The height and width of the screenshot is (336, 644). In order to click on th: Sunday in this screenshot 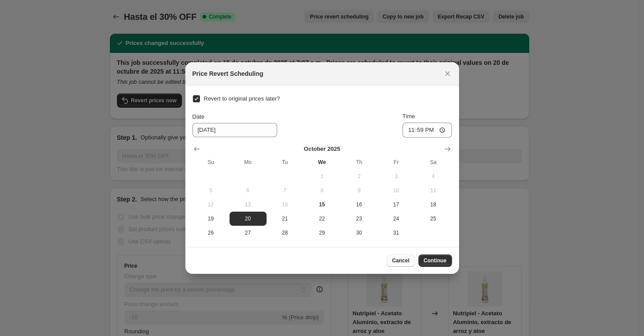, I will do `click(211, 162)`.